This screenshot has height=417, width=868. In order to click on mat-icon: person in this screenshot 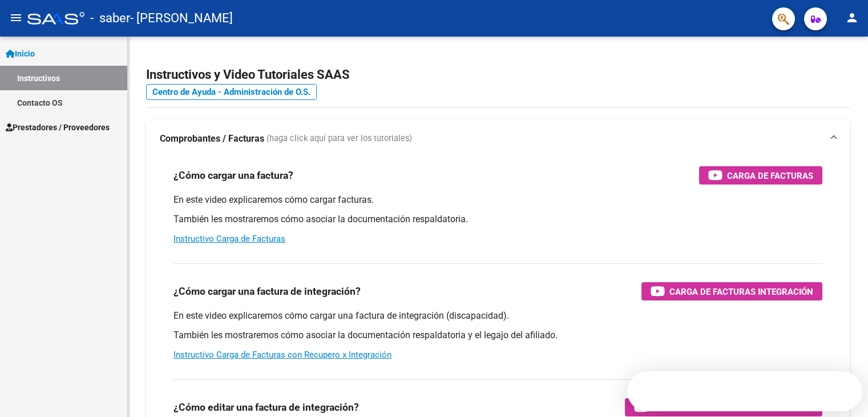, I will do `click(852, 17)`.